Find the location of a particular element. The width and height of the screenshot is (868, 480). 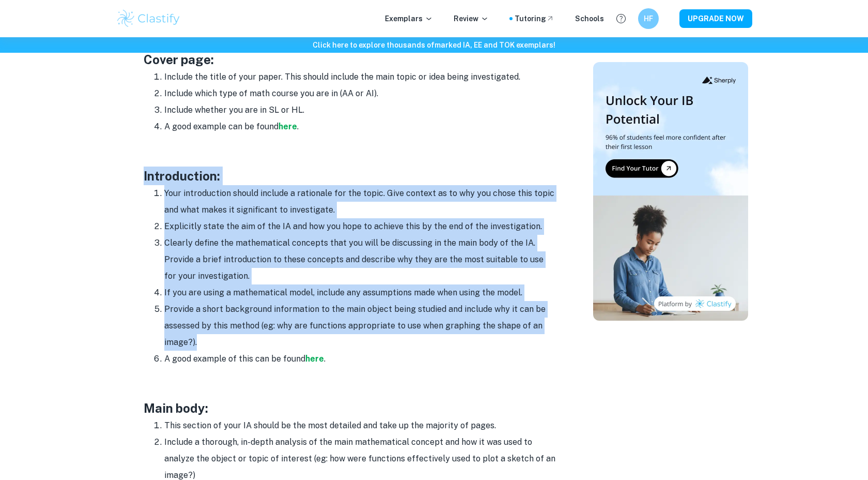

li: Clearly define the mathematical concepts that you will be discussing in the main body of the IA. ... is located at coordinates (361, 260).